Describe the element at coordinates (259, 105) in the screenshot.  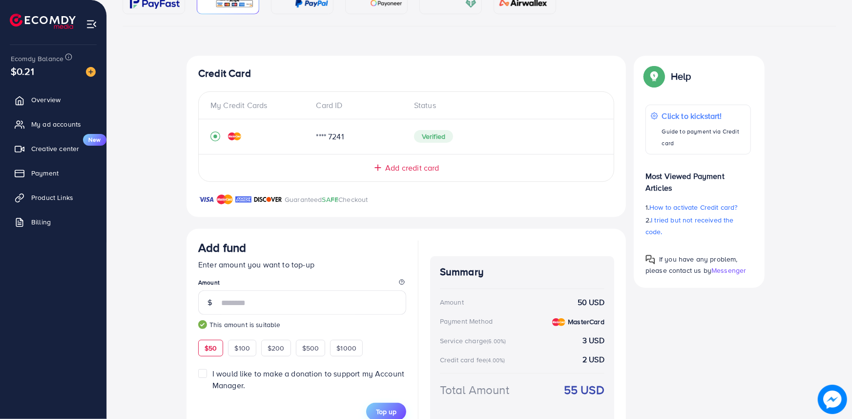
I see `div: My Credit Cards` at that location.